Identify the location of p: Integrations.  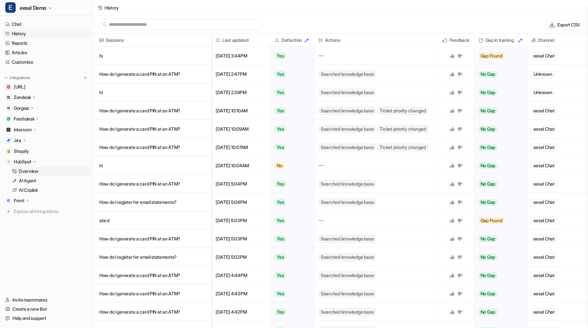
(20, 78).